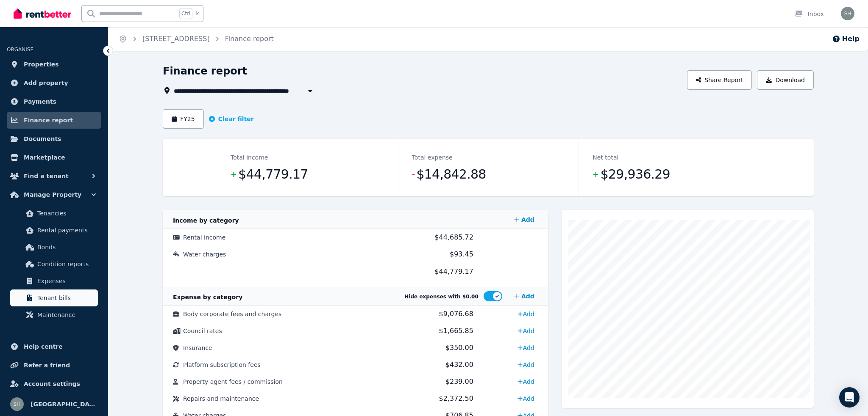  I want to click on span: Manage Property, so click(52, 195).